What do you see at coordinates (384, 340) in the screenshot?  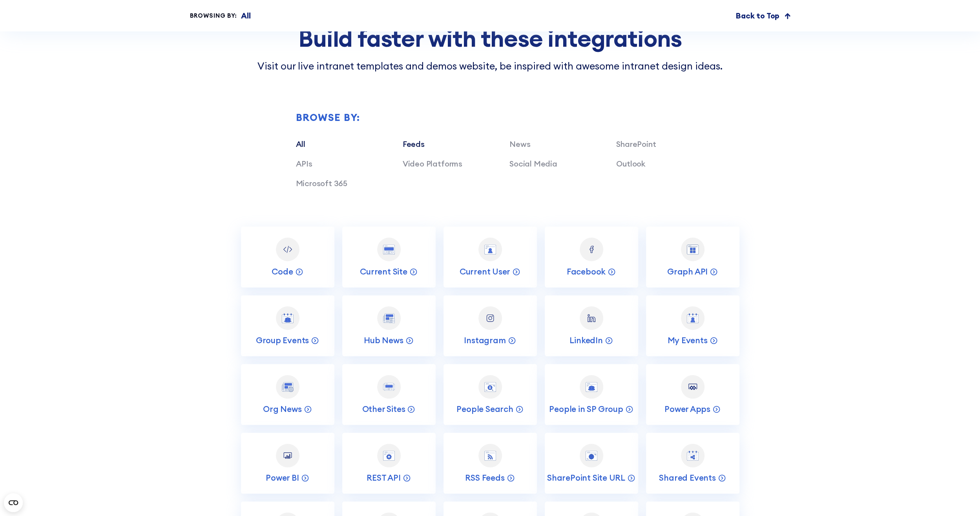 I see `p: Hub News` at bounding box center [384, 340].